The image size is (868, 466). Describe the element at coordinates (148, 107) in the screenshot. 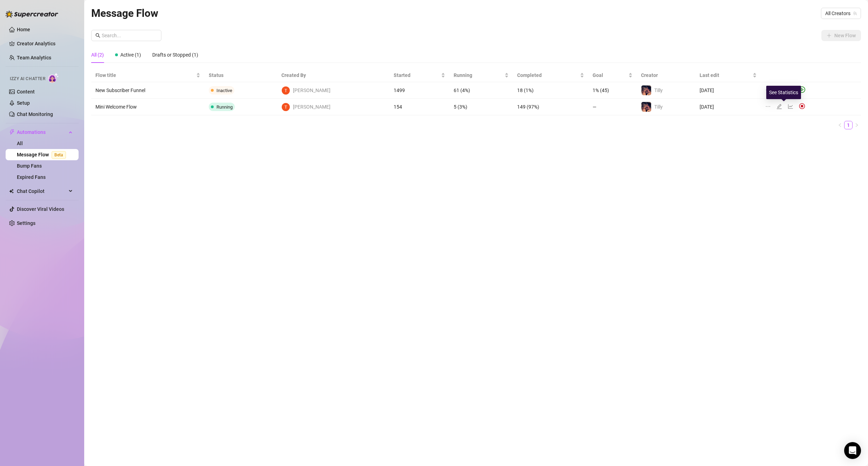

I see `td: Mini Welcome Flow` at that location.